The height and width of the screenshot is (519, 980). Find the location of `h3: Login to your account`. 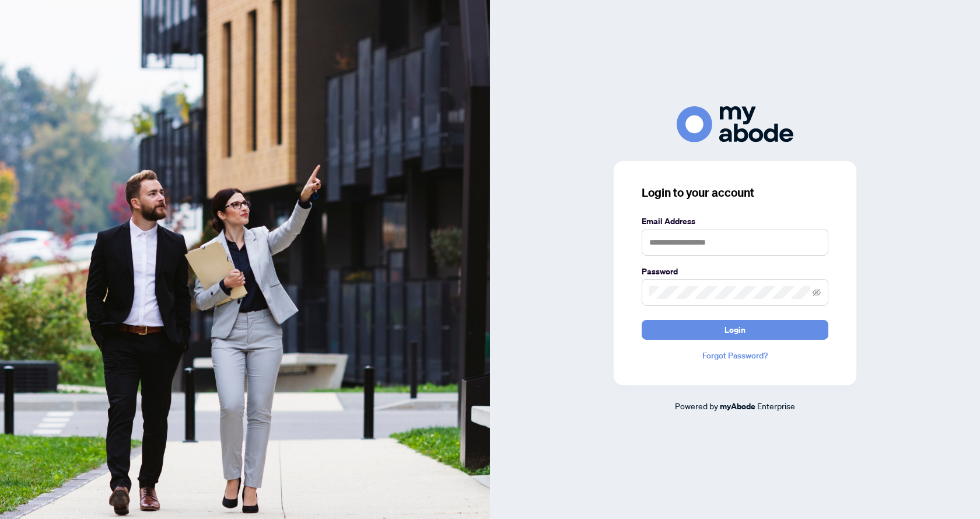

h3: Login to your account is located at coordinates (735, 192).